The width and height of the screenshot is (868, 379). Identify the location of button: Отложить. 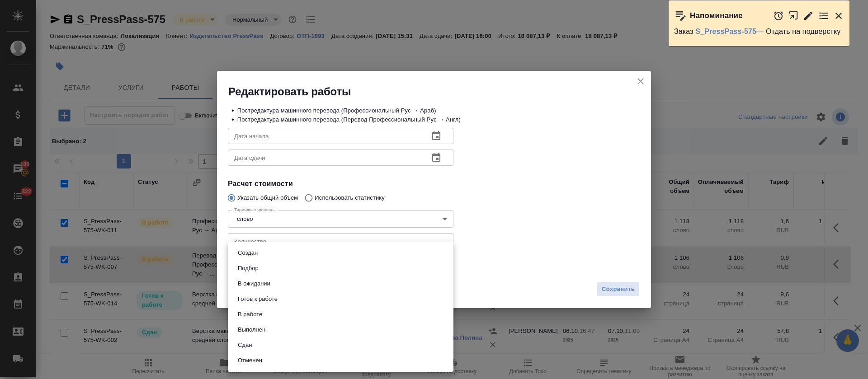
(779, 15).